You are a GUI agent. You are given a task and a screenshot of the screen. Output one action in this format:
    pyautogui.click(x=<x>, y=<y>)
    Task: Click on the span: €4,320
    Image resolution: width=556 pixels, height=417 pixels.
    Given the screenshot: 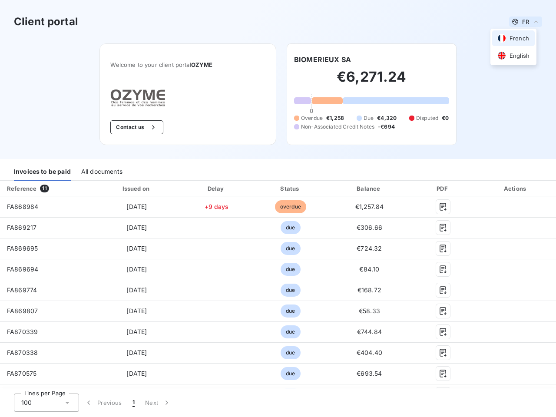 What is the action you would take?
    pyautogui.click(x=387, y=118)
    